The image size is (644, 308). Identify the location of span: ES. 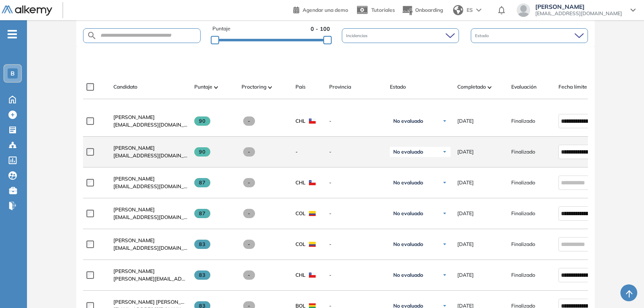
(469, 10).